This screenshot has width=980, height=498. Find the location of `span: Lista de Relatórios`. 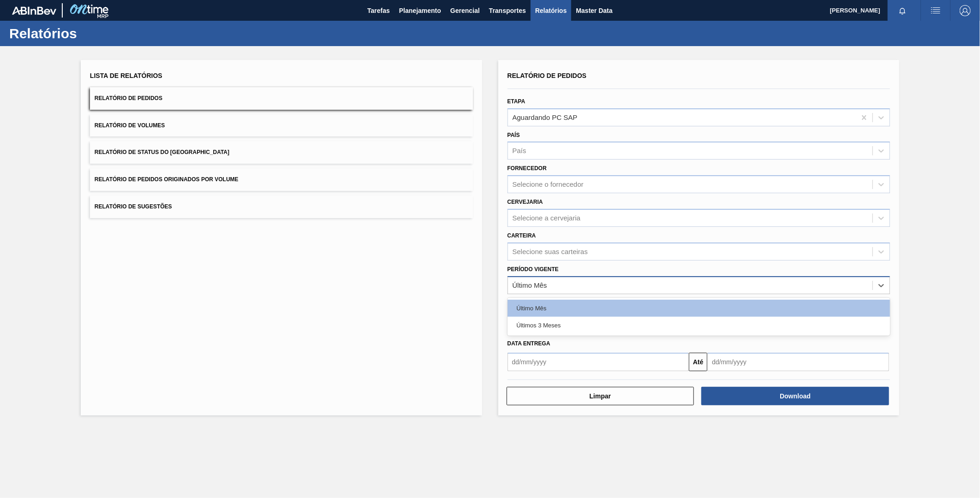

span: Lista de Relatórios is located at coordinates (126, 76).